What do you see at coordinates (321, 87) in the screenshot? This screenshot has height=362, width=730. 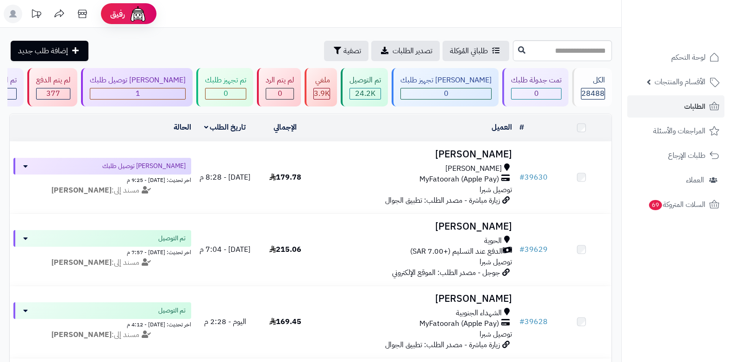 I see `a: ملغي 3.9K` at bounding box center [321, 87].